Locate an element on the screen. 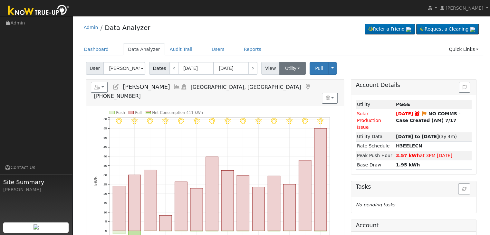 Image resolution: width=490 pixels, height=235 pixels. a: Admin is located at coordinates (91, 27).